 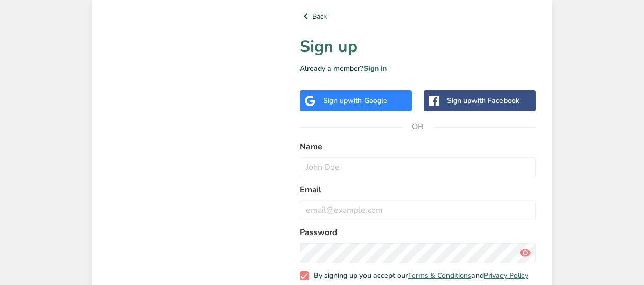 What do you see at coordinates (418, 167) in the screenshot?
I see `input: John Doe` at bounding box center [418, 167].